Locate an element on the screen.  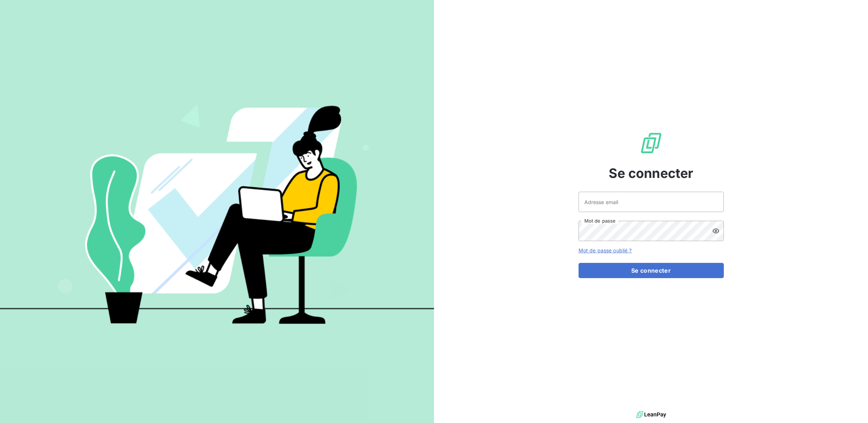
img: logo is located at coordinates (651, 415).